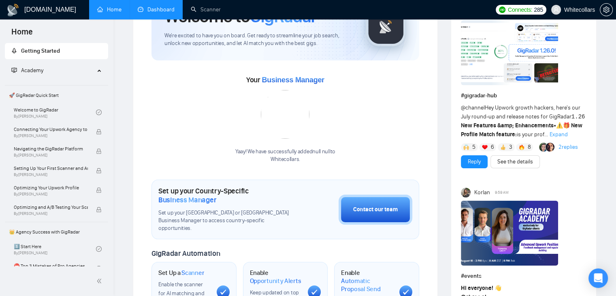 The image size is (616, 296). Describe the element at coordinates (524, 276) in the screenshot. I see `h1: # events` at that location.